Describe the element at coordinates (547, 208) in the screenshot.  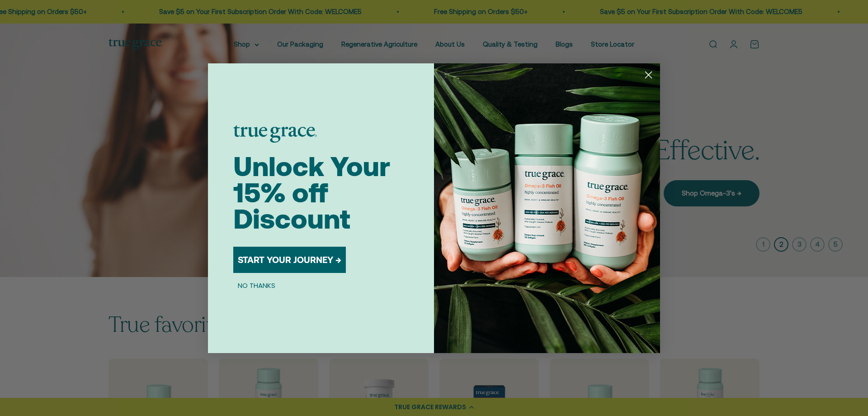
I see `img: 098727d5-50f8-4f9b-9554-844bb8da1403.jpeg` at that location.